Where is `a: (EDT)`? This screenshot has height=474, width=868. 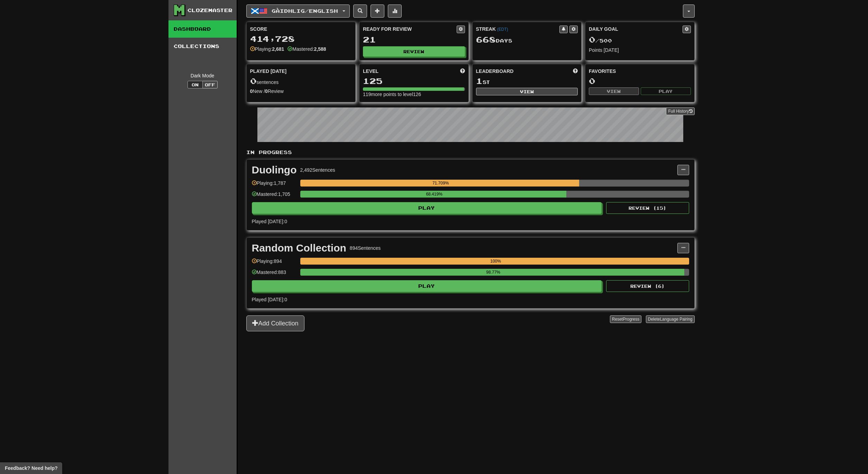 a: (EDT) is located at coordinates (503, 29).